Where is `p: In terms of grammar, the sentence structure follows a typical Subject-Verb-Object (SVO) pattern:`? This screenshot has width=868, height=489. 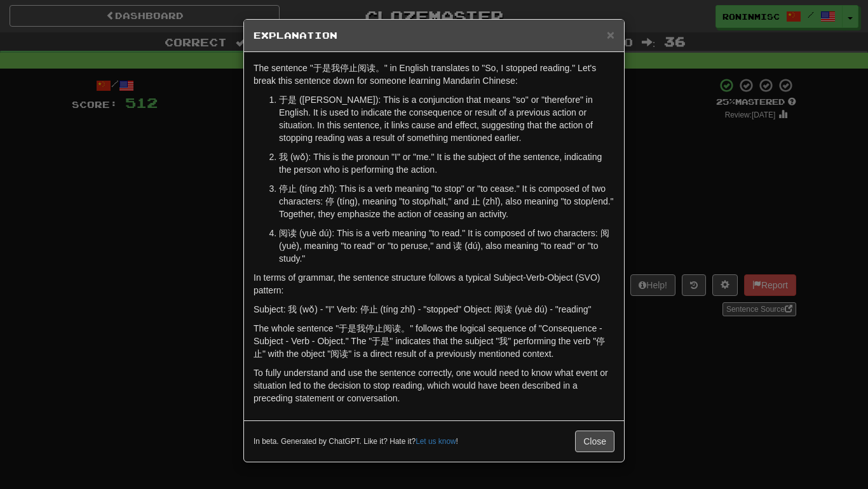 p: In terms of grammar, the sentence structure follows a typical Subject-Verb-Object (SVO) pattern: is located at coordinates (434, 284).